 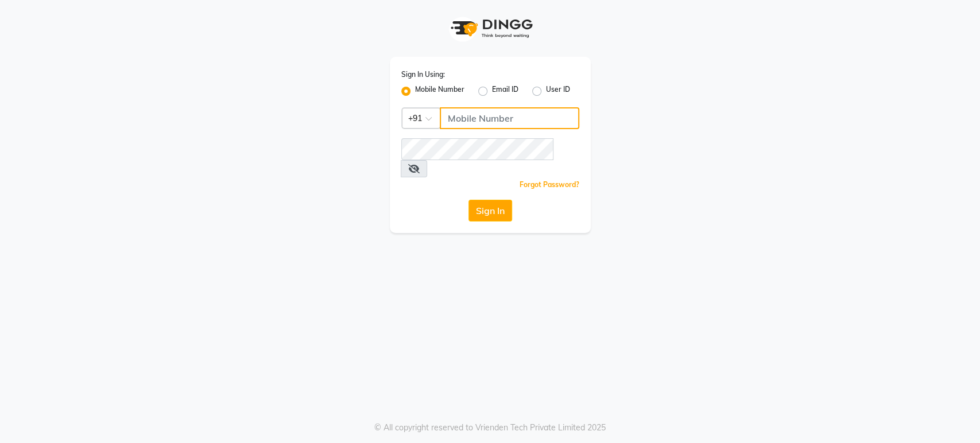 What do you see at coordinates (490, 211) in the screenshot?
I see `button: Sign In` at bounding box center [490, 211].